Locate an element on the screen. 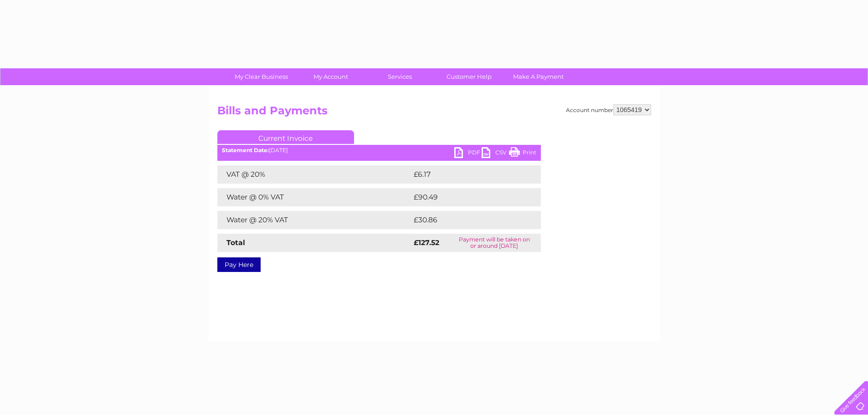 The width and height of the screenshot is (868, 415). td: £90.49 is located at coordinates (467, 197).